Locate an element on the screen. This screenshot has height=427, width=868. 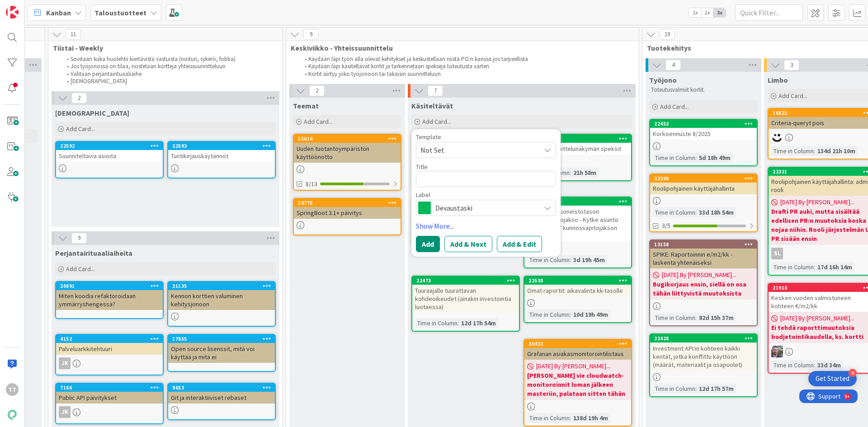
span: Teemat is located at coordinates (306, 106).